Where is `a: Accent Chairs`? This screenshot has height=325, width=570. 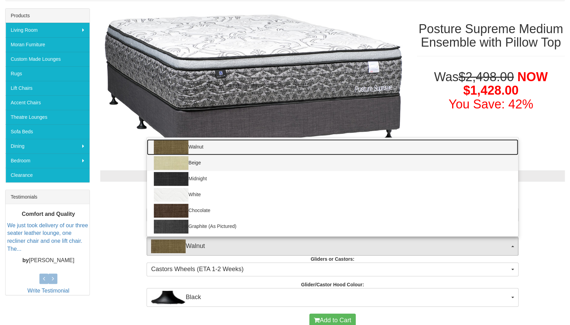
a: Accent Chairs is located at coordinates (47, 103).